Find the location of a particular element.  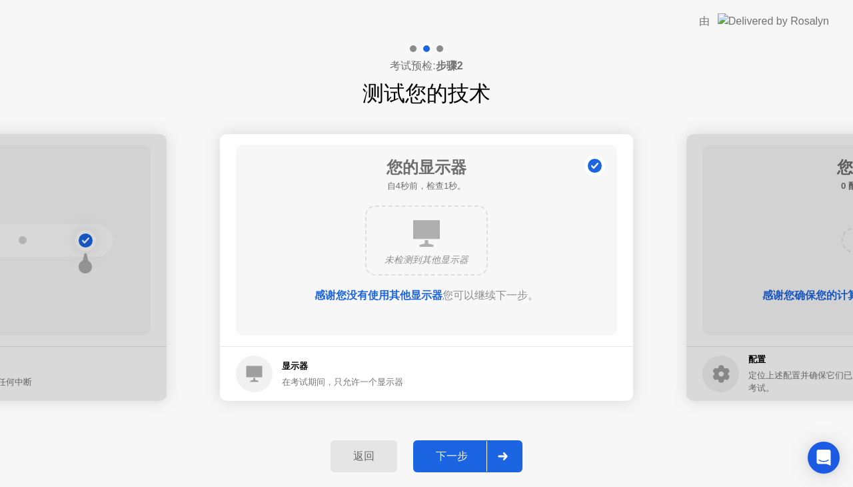

div: 未检测到其他显示器 is located at coordinates (427, 260).